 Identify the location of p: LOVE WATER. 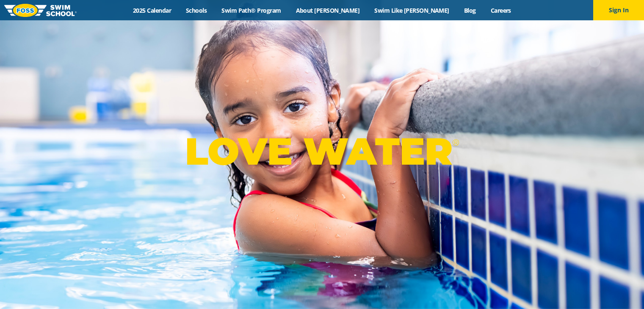
(322, 151).